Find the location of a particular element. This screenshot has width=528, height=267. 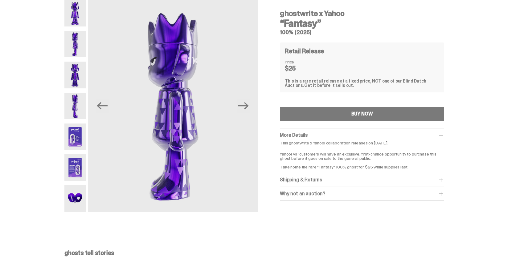

img: Yahoo-HG---6.png is located at coordinates (75, 168).